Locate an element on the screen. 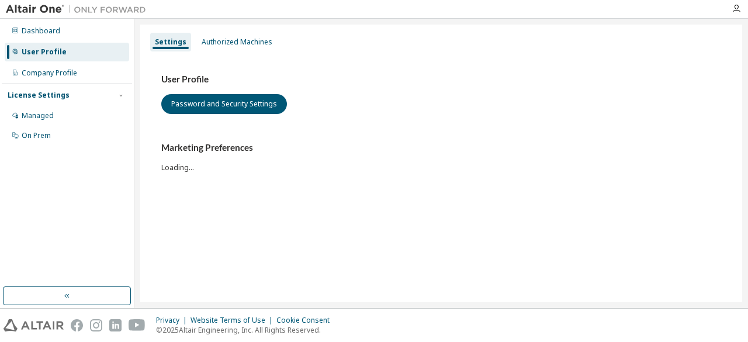 The height and width of the screenshot is (342, 748). div: Authorized Machines is located at coordinates (237, 42).